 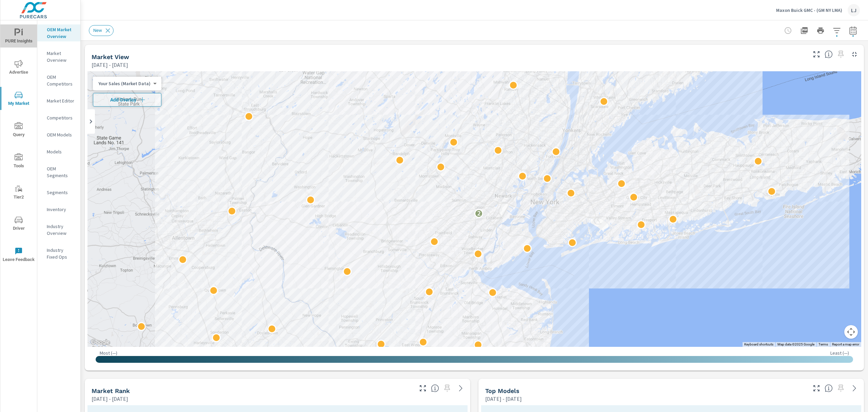 I want to click on span: Tools, so click(x=19, y=162).